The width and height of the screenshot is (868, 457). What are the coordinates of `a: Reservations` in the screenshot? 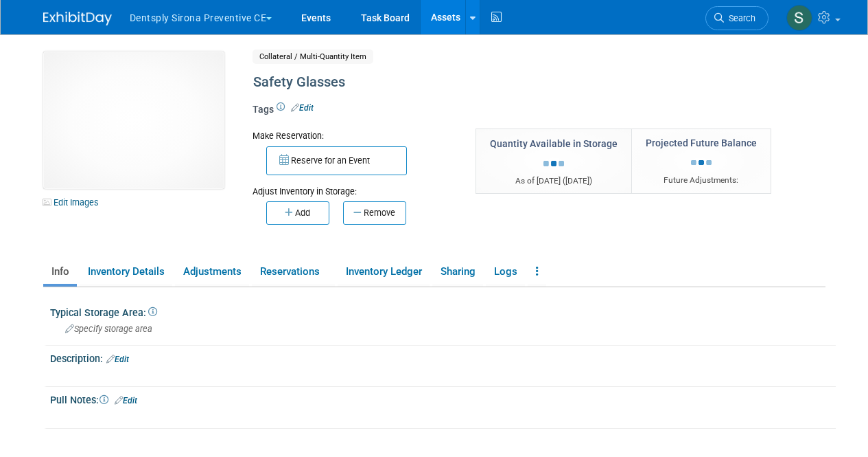 It's located at (294, 271).